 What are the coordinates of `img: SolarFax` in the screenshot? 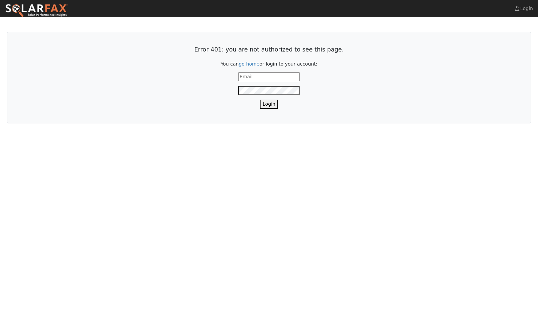 It's located at (36, 11).